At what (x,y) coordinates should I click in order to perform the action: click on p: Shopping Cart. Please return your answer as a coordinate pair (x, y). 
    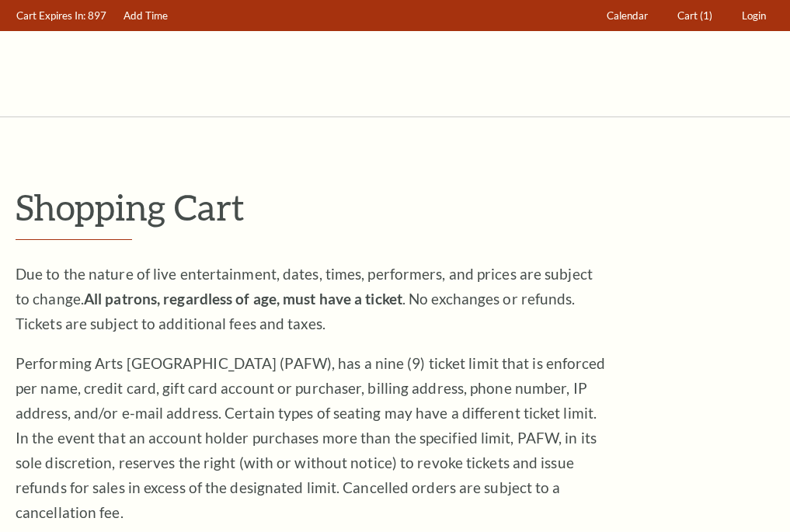
    Looking at the image, I should click on (395, 207).